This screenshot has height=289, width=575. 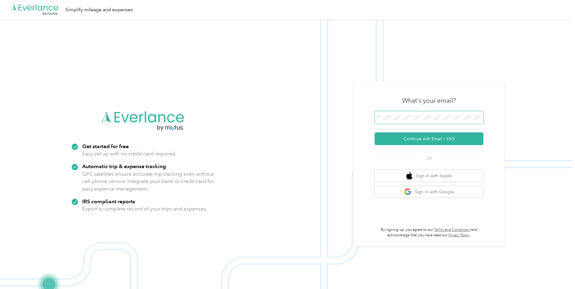 I want to click on button: apple logoSign in with Apple, so click(x=429, y=175).